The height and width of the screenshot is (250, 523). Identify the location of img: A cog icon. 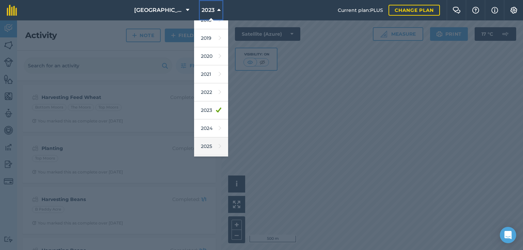
(514, 10).